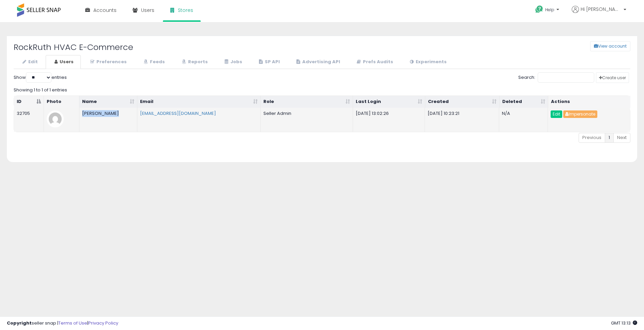  I want to click on th: Role: activate to sort column ascending, so click(307, 102).